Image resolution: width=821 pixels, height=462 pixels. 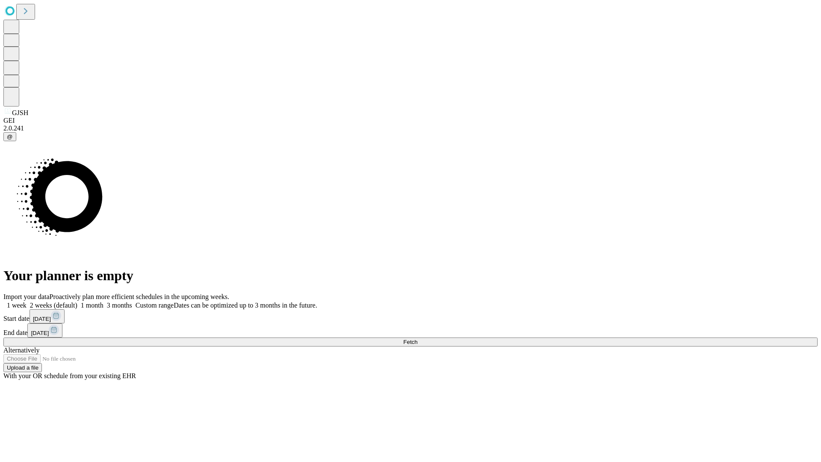 I want to click on div: 2.0.241, so click(x=410, y=128).